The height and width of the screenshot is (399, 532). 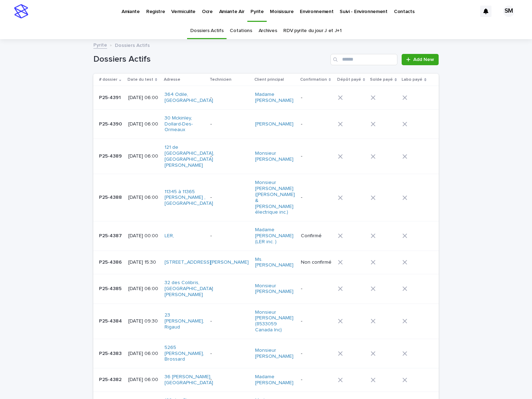 I want to click on input: Search, so click(x=364, y=60).